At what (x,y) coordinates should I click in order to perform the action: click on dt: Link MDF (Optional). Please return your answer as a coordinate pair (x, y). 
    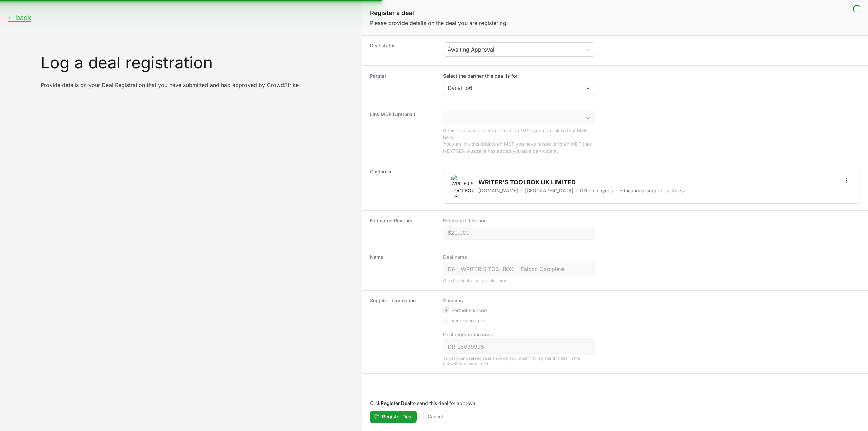
    Looking at the image, I should click on (402, 133).